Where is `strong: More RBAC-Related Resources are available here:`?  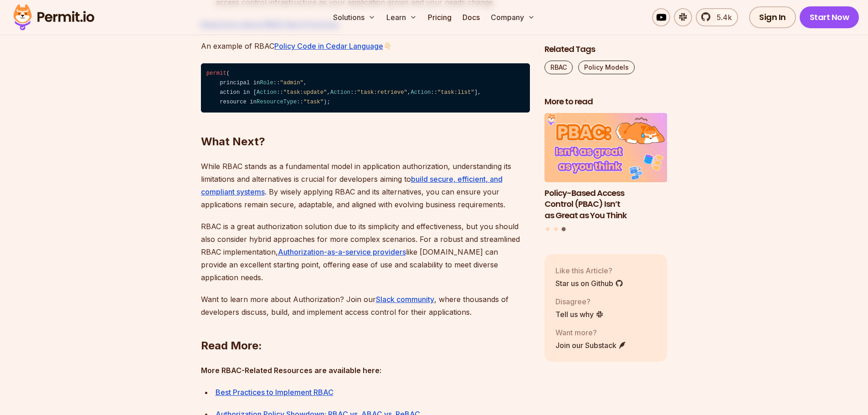
strong: More RBAC-Related Resources are available here: is located at coordinates (291, 370).